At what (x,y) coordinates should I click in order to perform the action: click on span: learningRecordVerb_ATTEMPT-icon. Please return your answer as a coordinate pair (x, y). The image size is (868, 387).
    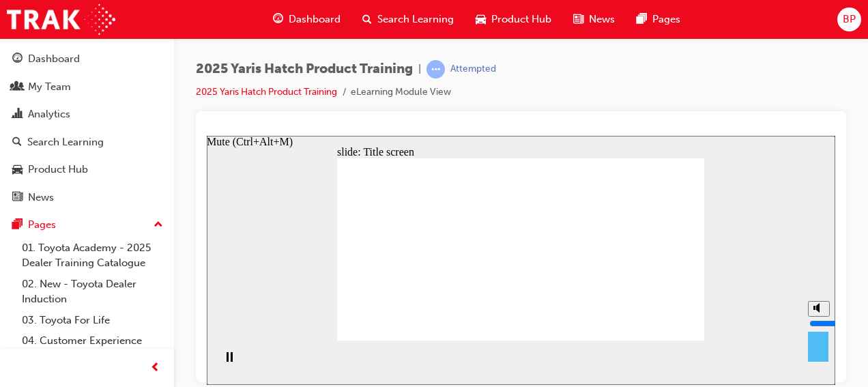
    Looking at the image, I should click on (435, 69).